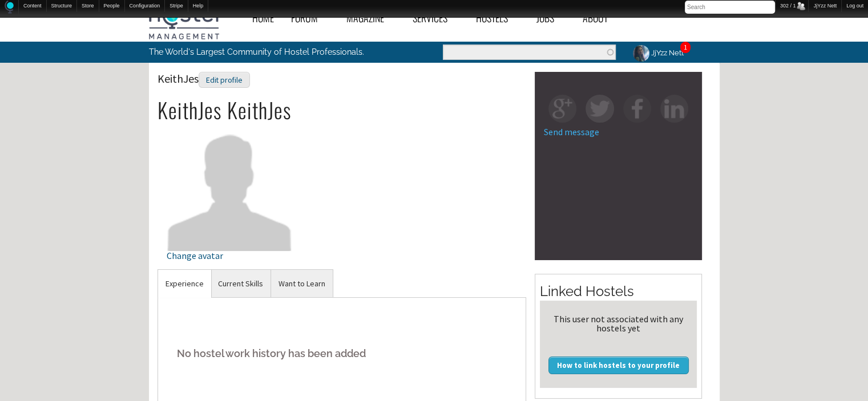 The width and height of the screenshot is (868, 401). I want to click on span: KeithJes, so click(204, 78).